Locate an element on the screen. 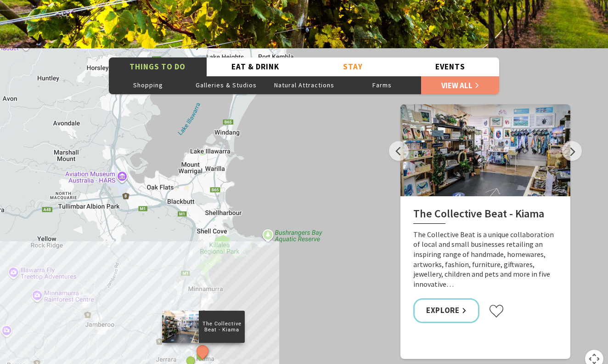 The width and height of the screenshot is (608, 364). h2: The Collective Beat - Kiama is located at coordinates (486, 215).